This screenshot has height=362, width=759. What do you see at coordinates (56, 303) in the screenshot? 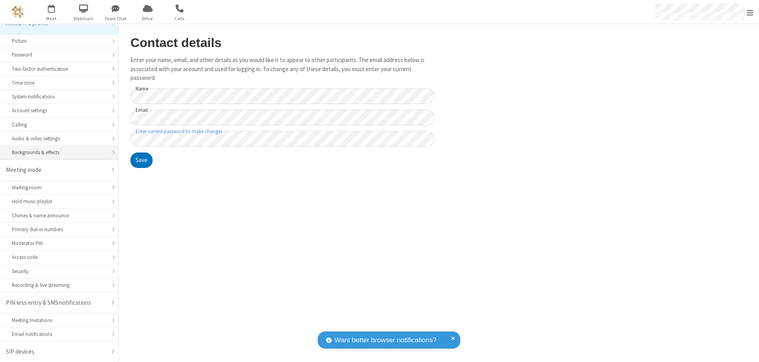
I see `div: PIN-less entry & SMS notifications` at bounding box center [56, 303].